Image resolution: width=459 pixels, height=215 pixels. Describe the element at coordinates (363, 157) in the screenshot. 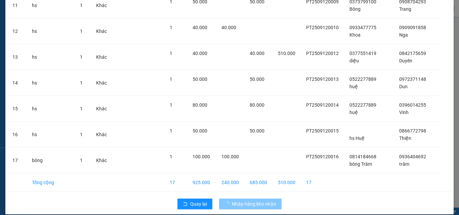

I see `span: 0814184668` at that location.